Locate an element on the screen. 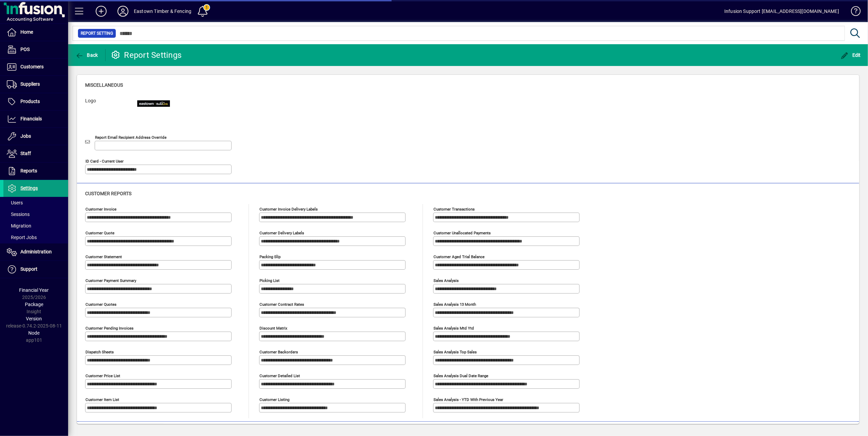 Image resolution: width=868 pixels, height=436 pixels. a: Reports is located at coordinates (36, 171).